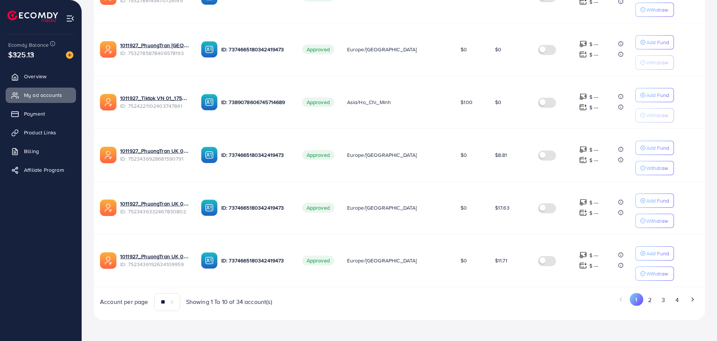  Describe the element at coordinates (501, 155) in the screenshot. I see `span: $8.81` at that location.